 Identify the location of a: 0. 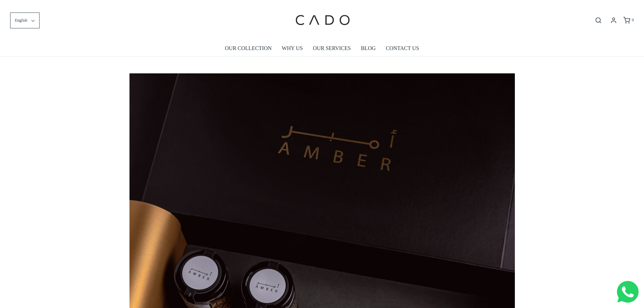
(627, 20).